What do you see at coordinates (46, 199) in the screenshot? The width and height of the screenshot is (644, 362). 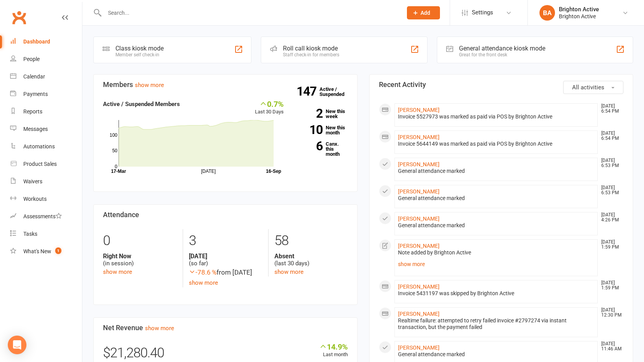 I see `a: Workouts` at bounding box center [46, 199].